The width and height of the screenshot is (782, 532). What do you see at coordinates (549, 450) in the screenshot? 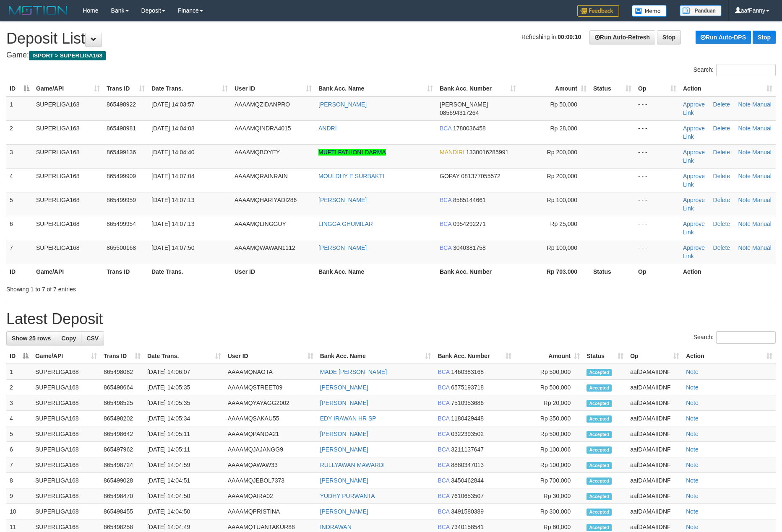
I see `td: Rp 100,006` at bounding box center [549, 450].